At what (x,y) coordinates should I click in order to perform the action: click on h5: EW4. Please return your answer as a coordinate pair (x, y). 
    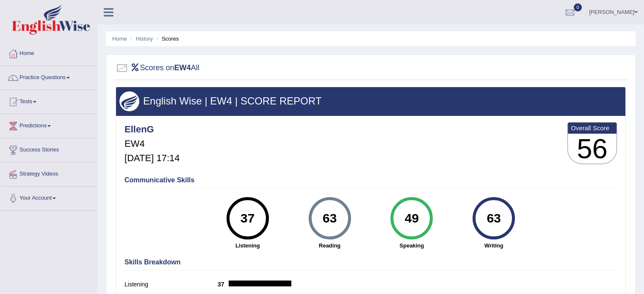
    Looking at the image, I should click on (152, 144).